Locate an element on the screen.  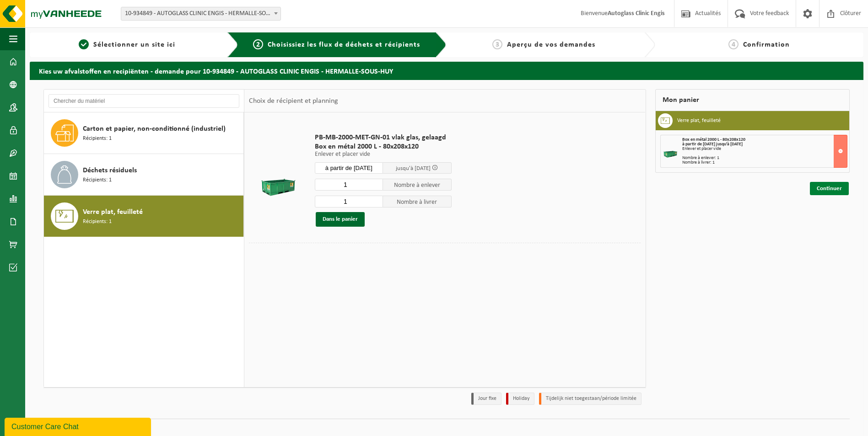
span: Nombre à livrer is located at coordinates (418, 202).